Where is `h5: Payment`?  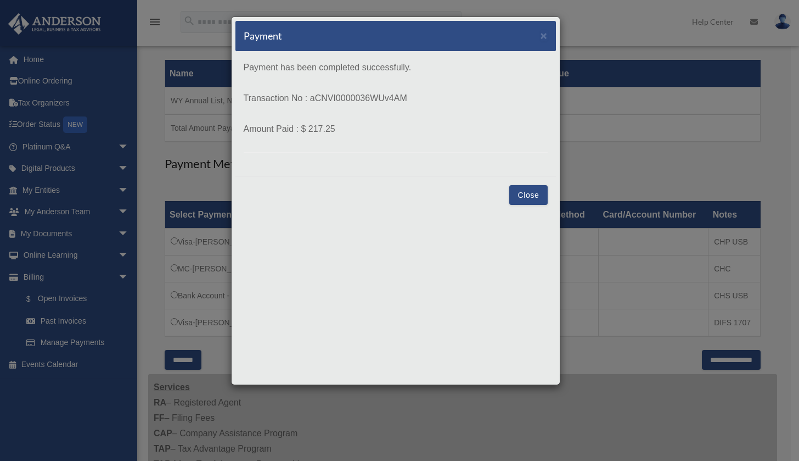
h5: Payment is located at coordinates (263, 36).